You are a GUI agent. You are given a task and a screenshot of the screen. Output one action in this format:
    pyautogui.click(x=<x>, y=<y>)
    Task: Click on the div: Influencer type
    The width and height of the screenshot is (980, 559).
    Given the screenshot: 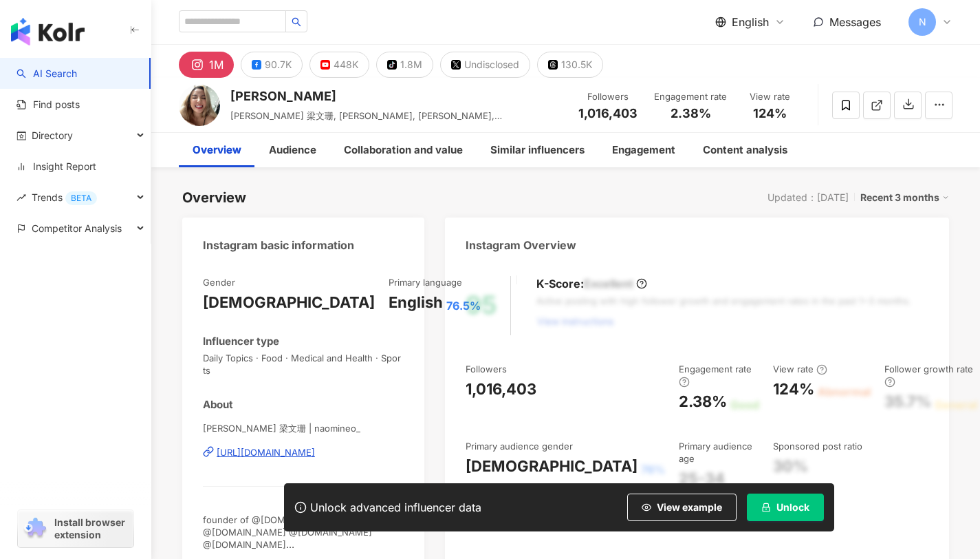 What is the action you would take?
    pyautogui.click(x=241, y=341)
    